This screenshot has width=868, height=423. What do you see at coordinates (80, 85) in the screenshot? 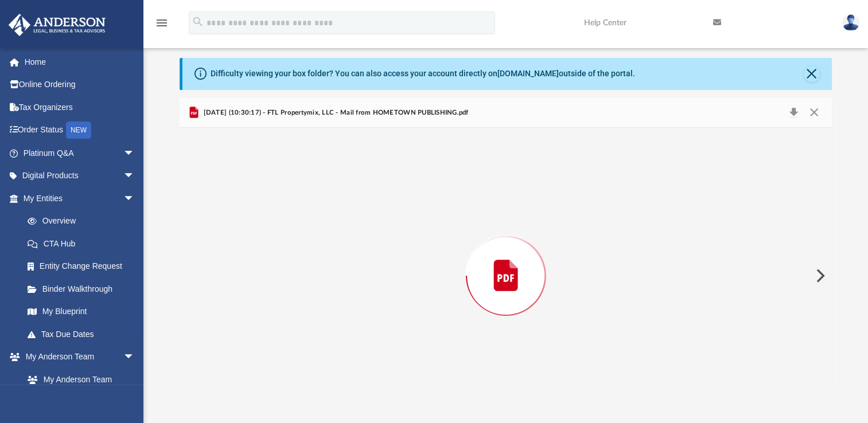
I see `a: Online Ordering` at bounding box center [80, 85].